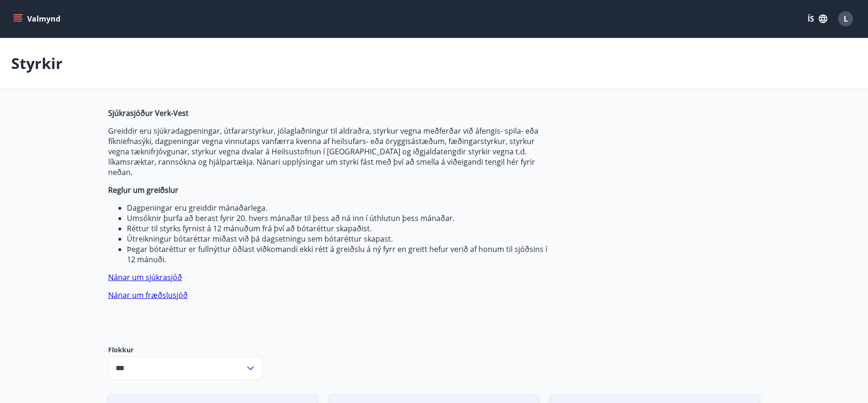 This screenshot has height=403, width=868. What do you see at coordinates (339, 239) in the screenshot?
I see `li: Útreikningur bótaréttar miðast við þá dagsetningu sem bótaréttur skapast.` at bounding box center [339, 239].